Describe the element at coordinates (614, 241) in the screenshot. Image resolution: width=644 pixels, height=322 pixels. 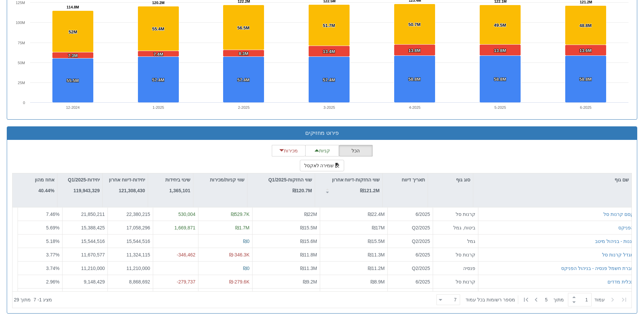
I see `button: גננות - בניהול מיטב` at that location.